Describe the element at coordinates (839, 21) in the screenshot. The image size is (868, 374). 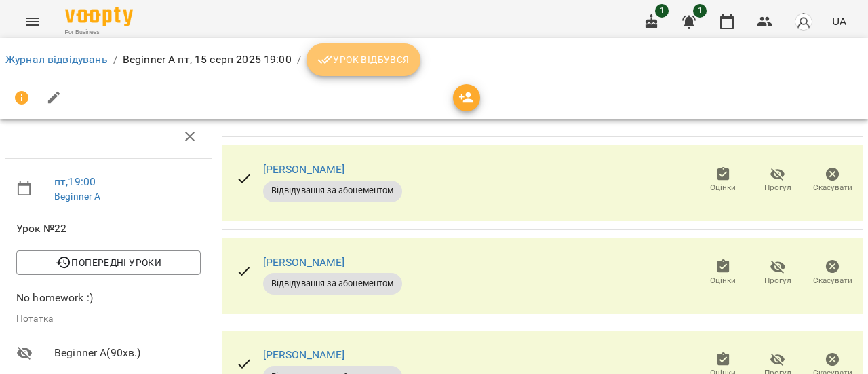
I see `button: UA` at that location.